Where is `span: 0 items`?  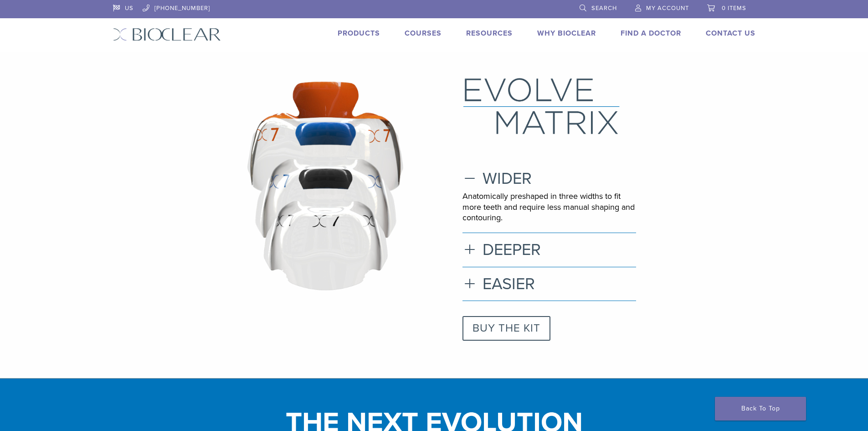 span: 0 items is located at coordinates (734, 8).